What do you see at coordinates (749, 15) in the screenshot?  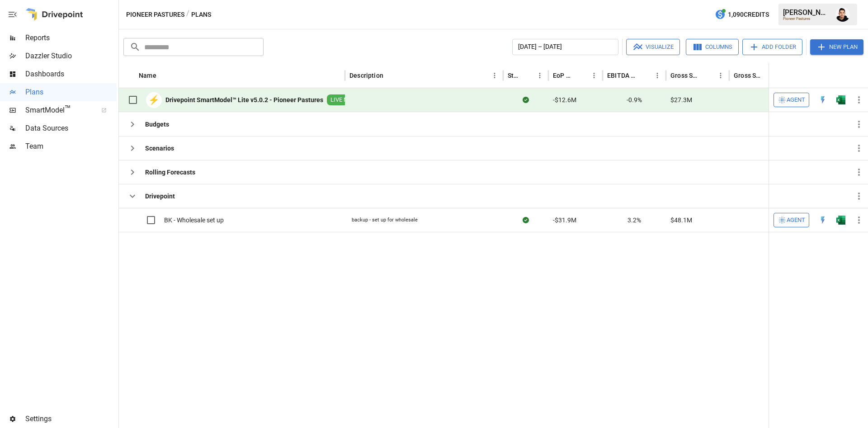 I see `span: 1,090 Credits` at bounding box center [749, 15].